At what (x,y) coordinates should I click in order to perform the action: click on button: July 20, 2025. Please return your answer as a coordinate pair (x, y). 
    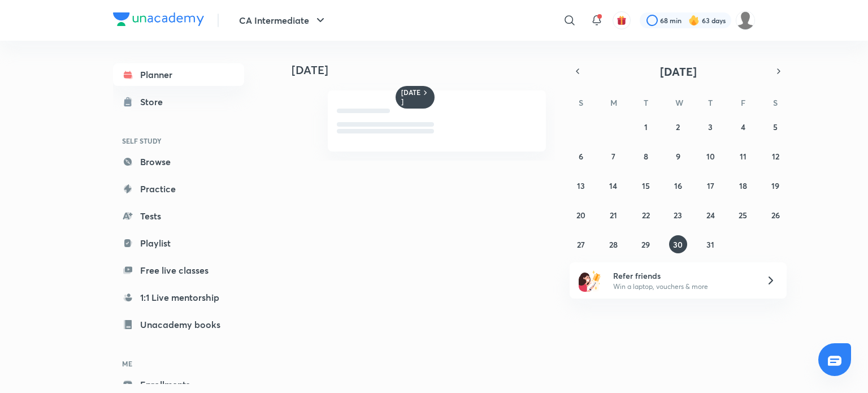
    Looking at the image, I should click on (581, 215).